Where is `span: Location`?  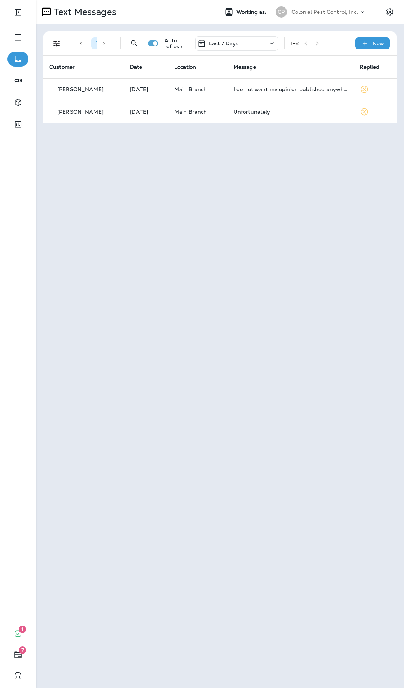 span: Location is located at coordinates (185, 67).